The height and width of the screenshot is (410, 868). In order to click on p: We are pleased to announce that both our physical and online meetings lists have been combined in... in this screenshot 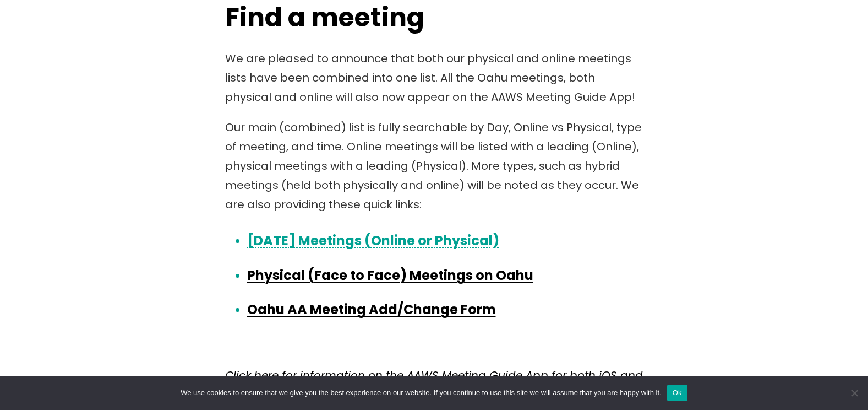, I will do `click(434, 78)`.